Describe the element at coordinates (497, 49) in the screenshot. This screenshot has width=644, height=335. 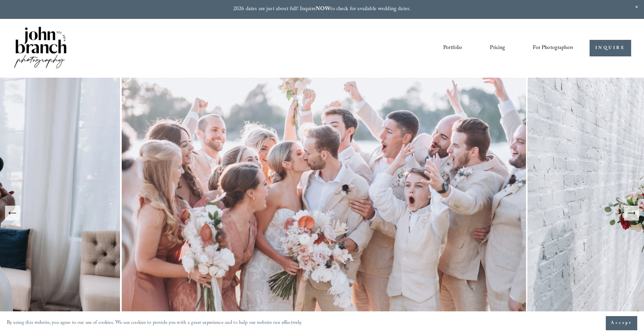
I see `a: Pricing` at that location.